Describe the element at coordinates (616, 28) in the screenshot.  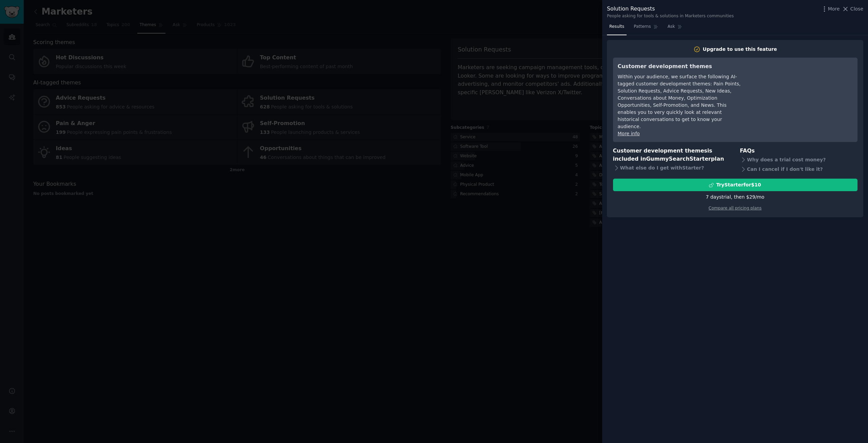
I see `a: Results` at that location.